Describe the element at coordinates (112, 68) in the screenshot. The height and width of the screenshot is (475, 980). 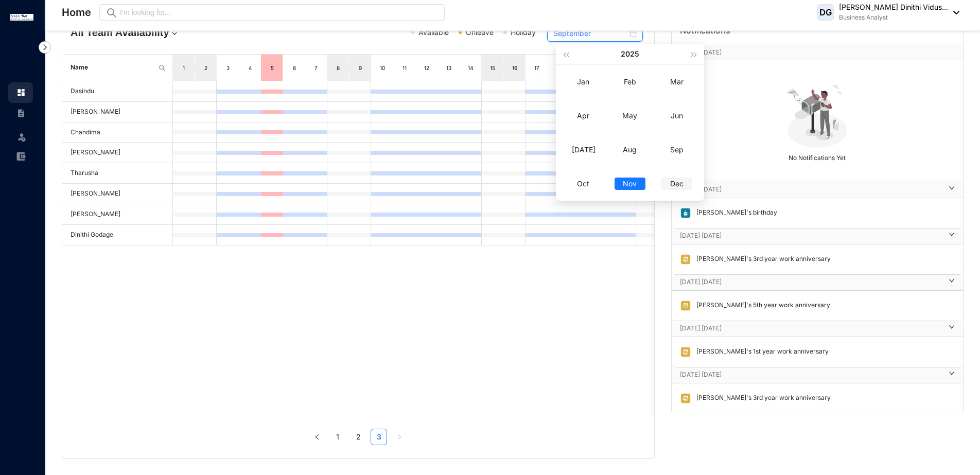
I see `span: Name` at that location.